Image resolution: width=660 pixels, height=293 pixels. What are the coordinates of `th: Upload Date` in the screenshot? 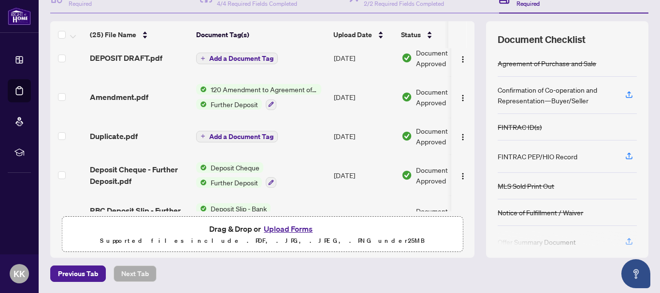 It's located at (363, 35).